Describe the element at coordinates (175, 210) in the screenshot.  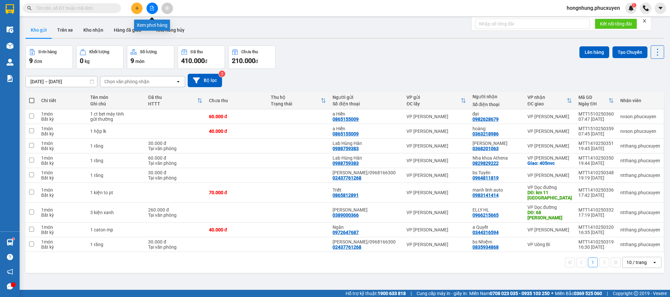
I see `div: 260.000 đ` at that location.